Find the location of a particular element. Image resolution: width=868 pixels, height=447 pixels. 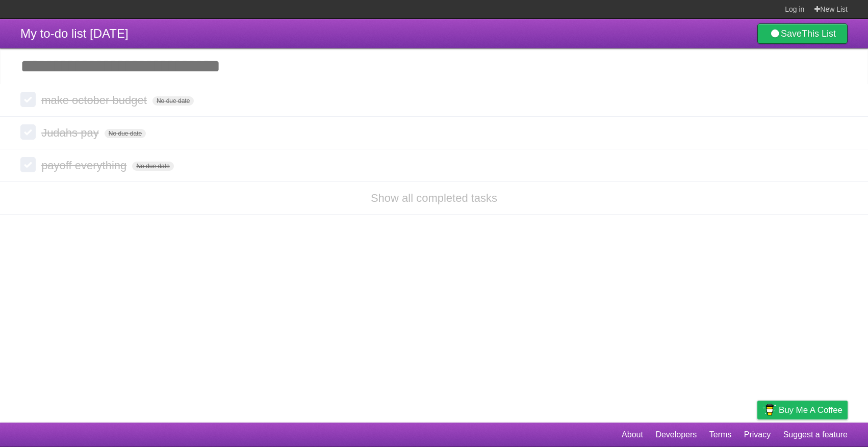

a: Show all completed tasks is located at coordinates (434, 198).